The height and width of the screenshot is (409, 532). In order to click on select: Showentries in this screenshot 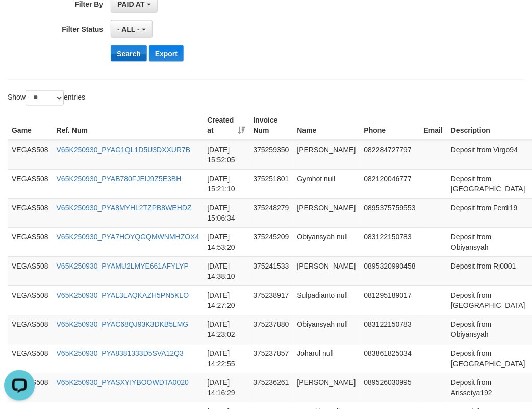, I will do `click(44, 98)`.